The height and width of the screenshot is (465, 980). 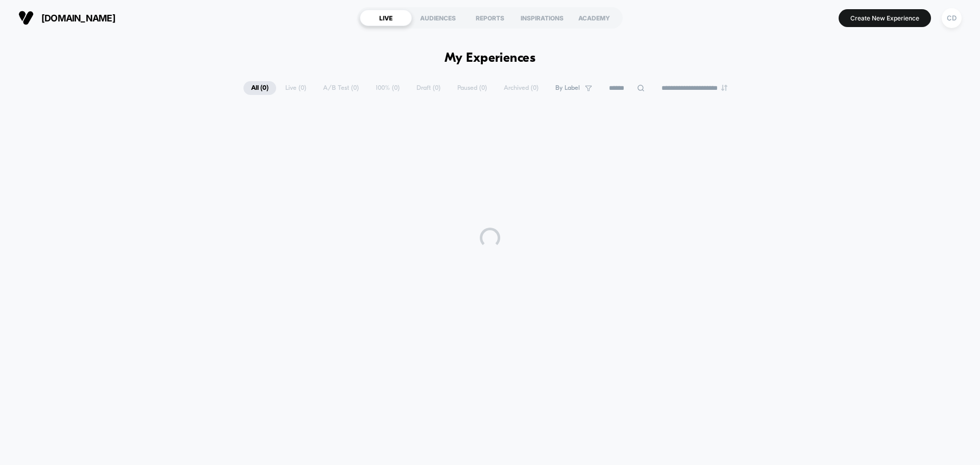 What do you see at coordinates (724, 88) in the screenshot?
I see `img: end` at bounding box center [724, 88].